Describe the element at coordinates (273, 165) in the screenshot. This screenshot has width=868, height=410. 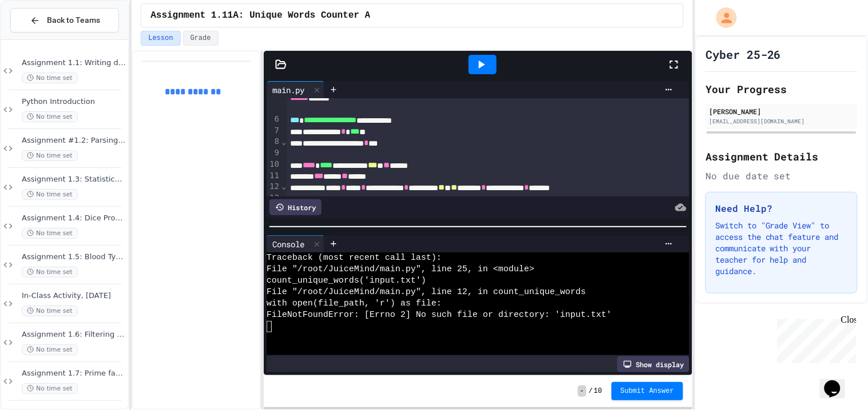
I see `div: 10` at that location.